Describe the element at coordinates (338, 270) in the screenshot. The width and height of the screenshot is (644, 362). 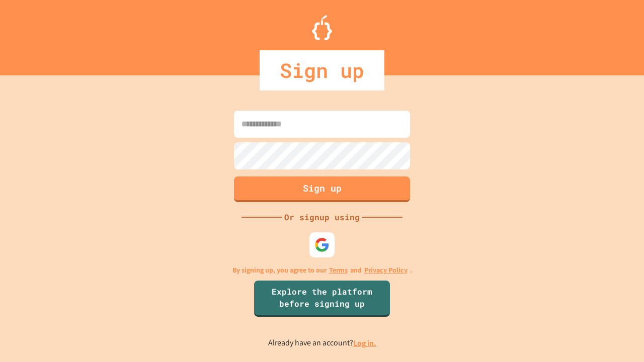
I see `a: Terms` at that location.